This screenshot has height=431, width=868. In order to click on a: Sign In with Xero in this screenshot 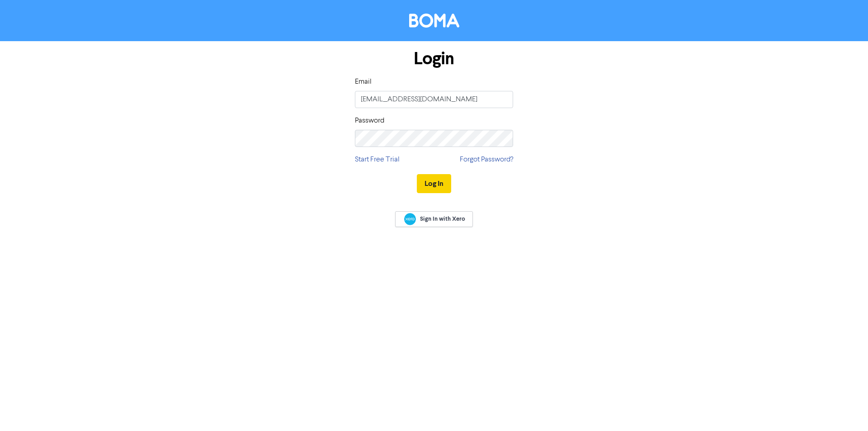, I will do `click(434, 219)`.